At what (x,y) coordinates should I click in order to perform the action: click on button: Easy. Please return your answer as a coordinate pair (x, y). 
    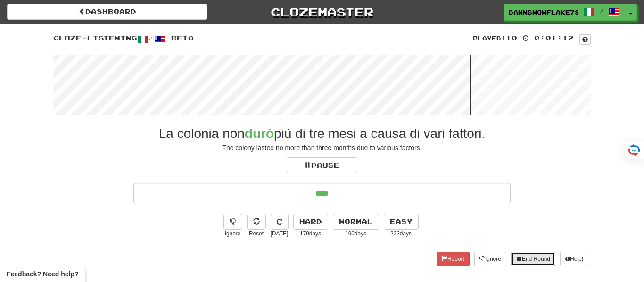
    Looking at the image, I should click on (401, 222).